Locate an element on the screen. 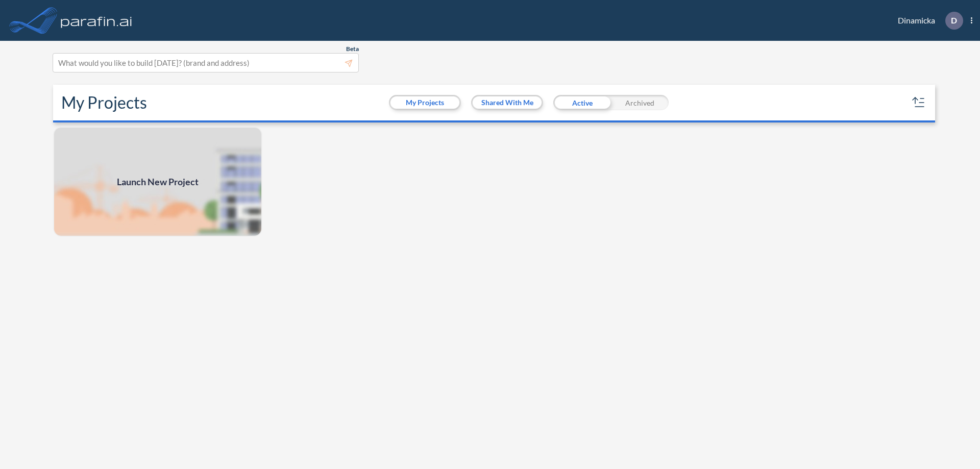 This screenshot has height=469, width=980. div: Archived is located at coordinates (640, 102).